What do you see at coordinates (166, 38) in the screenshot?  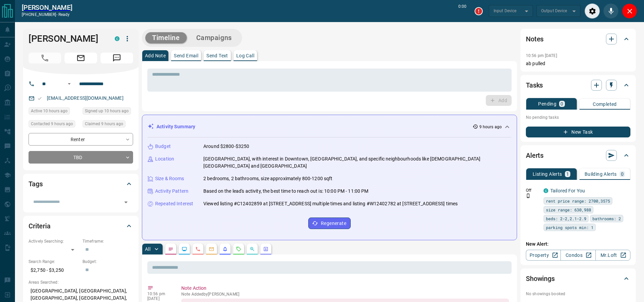 I see `button: Timeline` at bounding box center [166, 38].